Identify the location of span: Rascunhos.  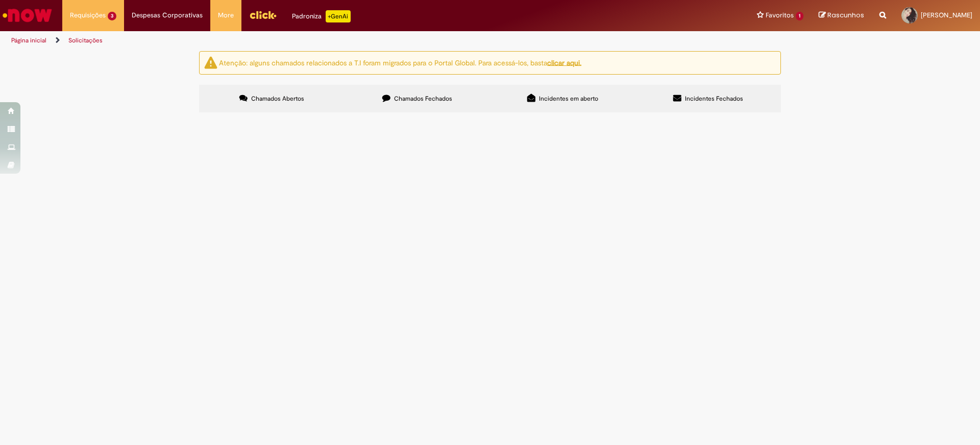
(845, 15).